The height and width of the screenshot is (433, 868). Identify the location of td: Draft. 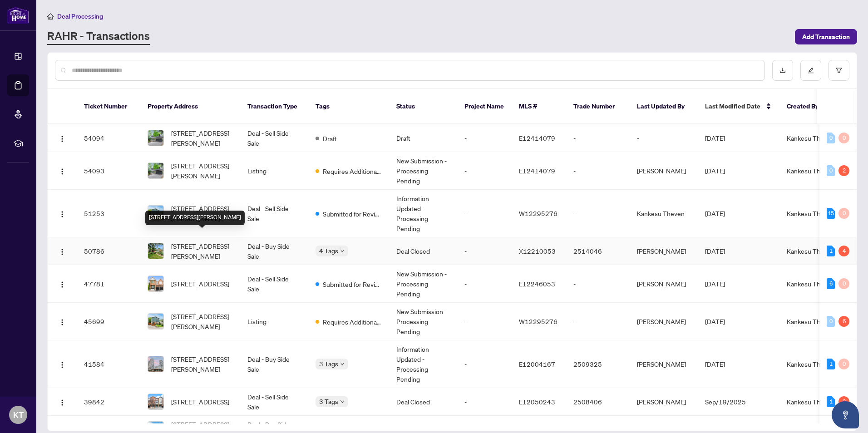
(423, 138).